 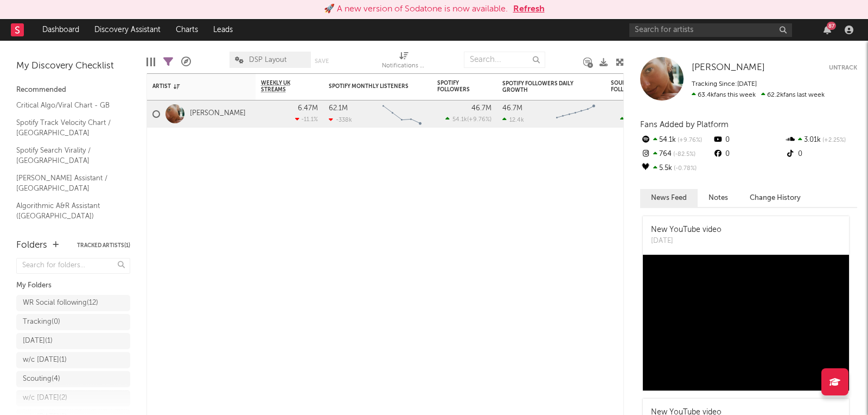 What do you see at coordinates (307, 108) in the screenshot?
I see `div: 6.47M` at bounding box center [307, 108].